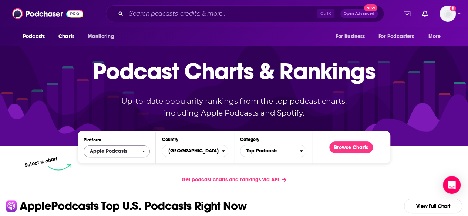 Image resolution: width=468 pixels, height=216 pixels. What do you see at coordinates (351, 148) in the screenshot?
I see `button: Browse Charts` at bounding box center [351, 148].